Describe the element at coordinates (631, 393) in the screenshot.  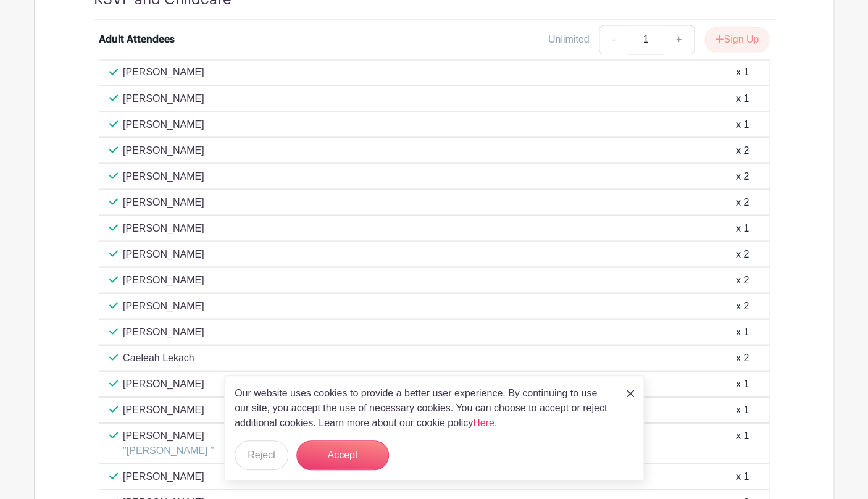
I see `img: close_button-5f87c8562297e5c2d7936805f587ecaba9071eb48480494691a3f1689db116b3.svg` at that location.